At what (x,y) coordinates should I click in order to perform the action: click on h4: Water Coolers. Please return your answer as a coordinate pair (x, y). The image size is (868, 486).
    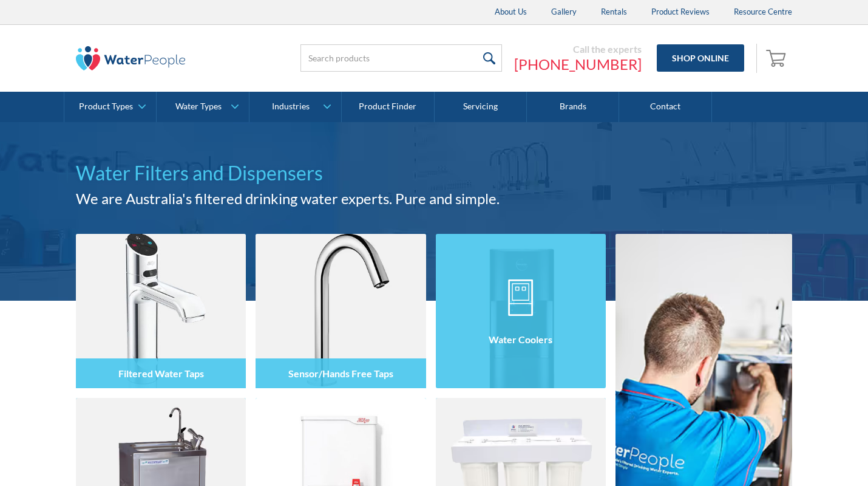
    Looking at the image, I should click on (520, 339).